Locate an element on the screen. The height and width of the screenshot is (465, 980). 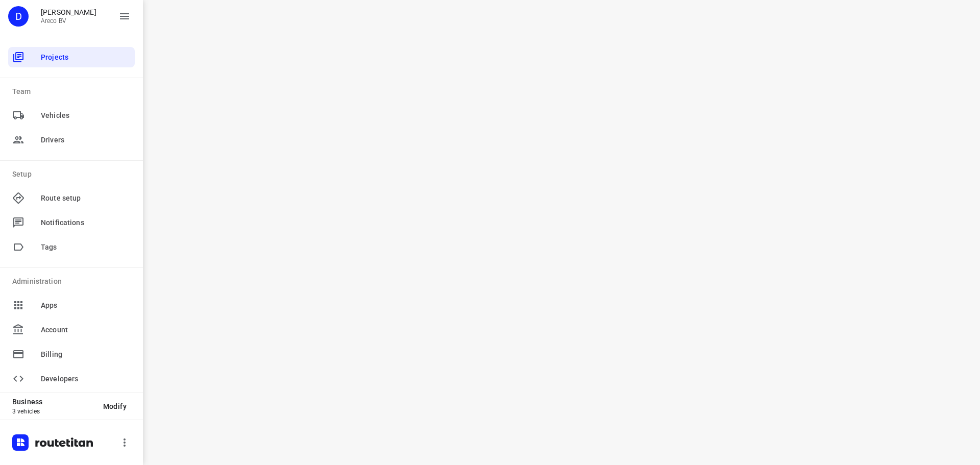
div: Developers is located at coordinates (72, 379).